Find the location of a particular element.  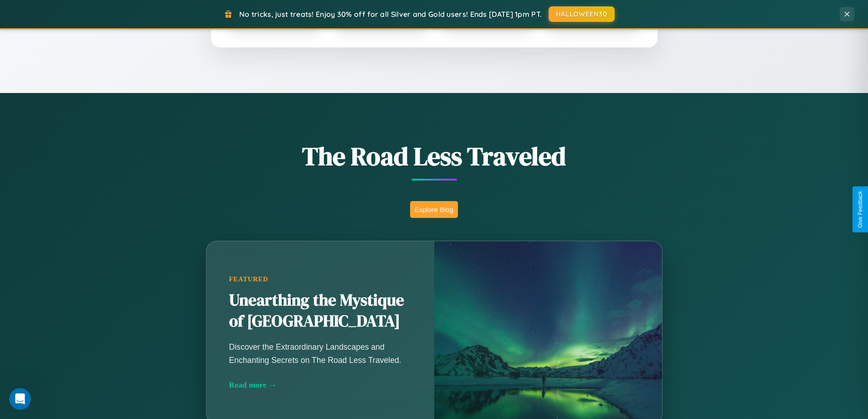

button: HALLOWEEN30 is located at coordinates (582, 14).